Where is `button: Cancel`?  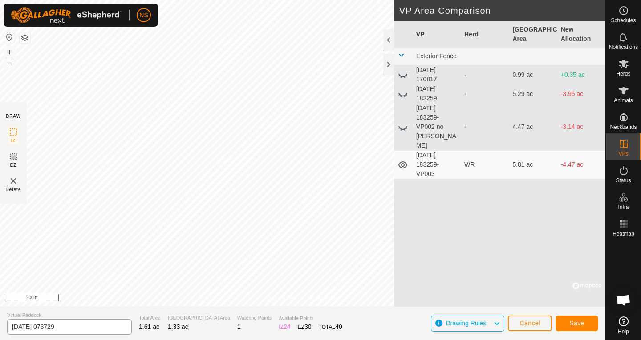
button: Cancel is located at coordinates (529, 323).